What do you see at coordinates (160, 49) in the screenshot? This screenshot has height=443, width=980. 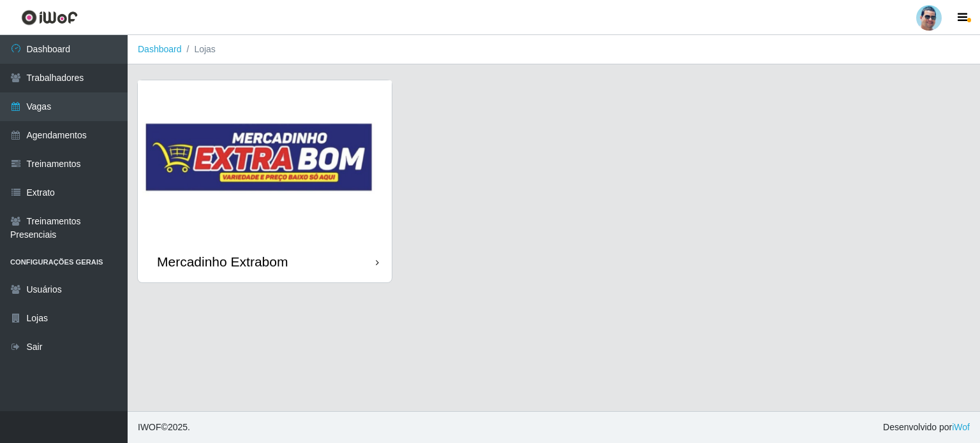 I see `a: Dashboard` at bounding box center [160, 49].